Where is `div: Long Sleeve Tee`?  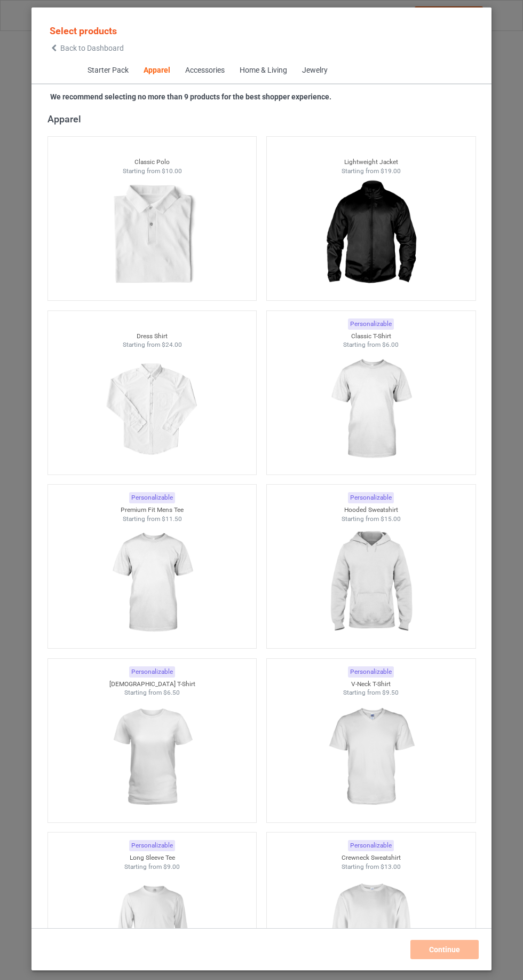
div: Long Sleeve Tee is located at coordinates (152, 857).